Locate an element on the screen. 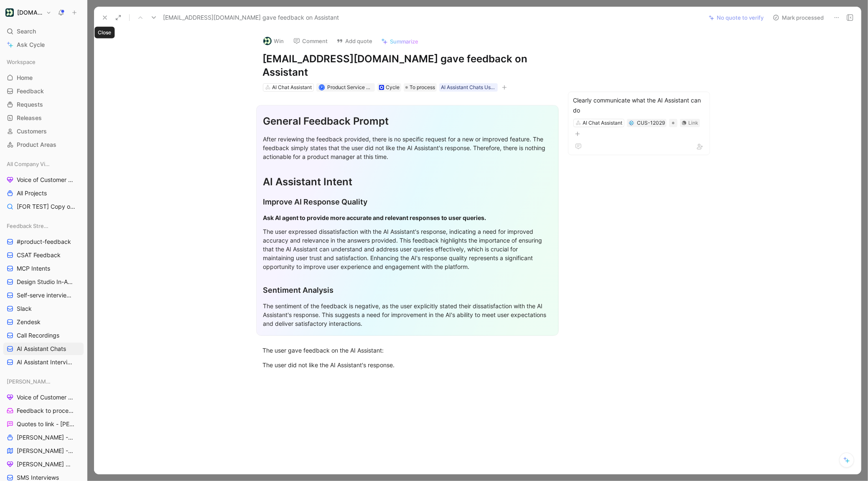 The width and height of the screenshot is (868, 481). button: Mark processed is located at coordinates (798, 17).